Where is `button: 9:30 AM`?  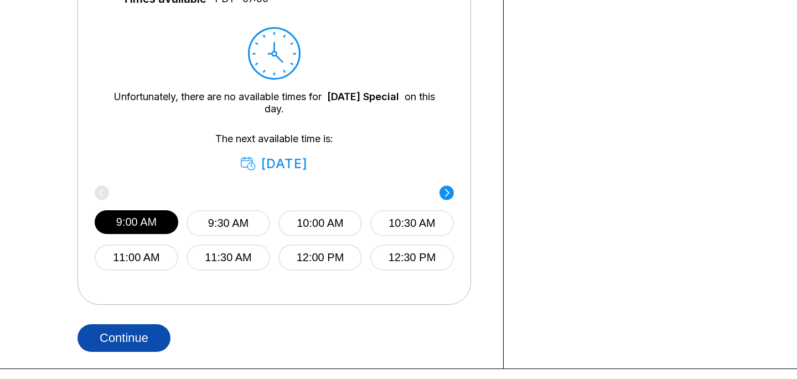
button: 9:30 AM is located at coordinates (228, 223).